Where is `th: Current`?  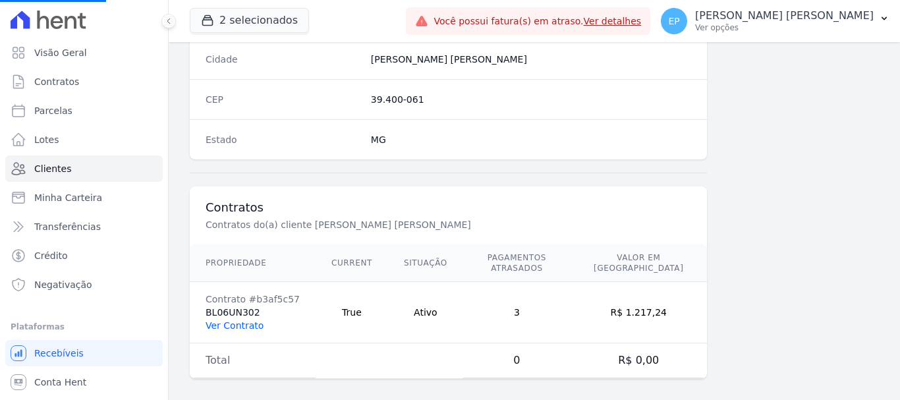 th: Current is located at coordinates (352, 263).